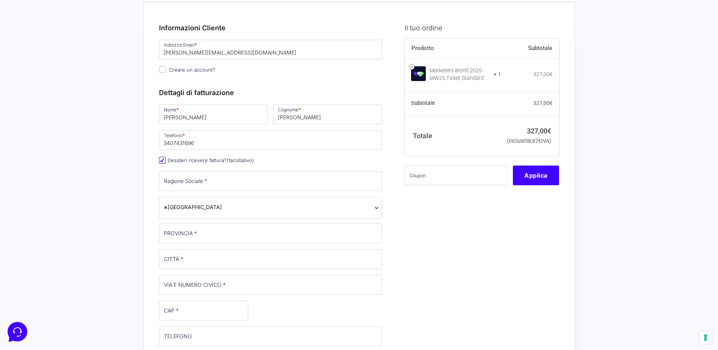 This screenshot has width=718, height=350. Describe the element at coordinates (482, 28) in the screenshot. I see `h3: Il tuo ordine` at that location.